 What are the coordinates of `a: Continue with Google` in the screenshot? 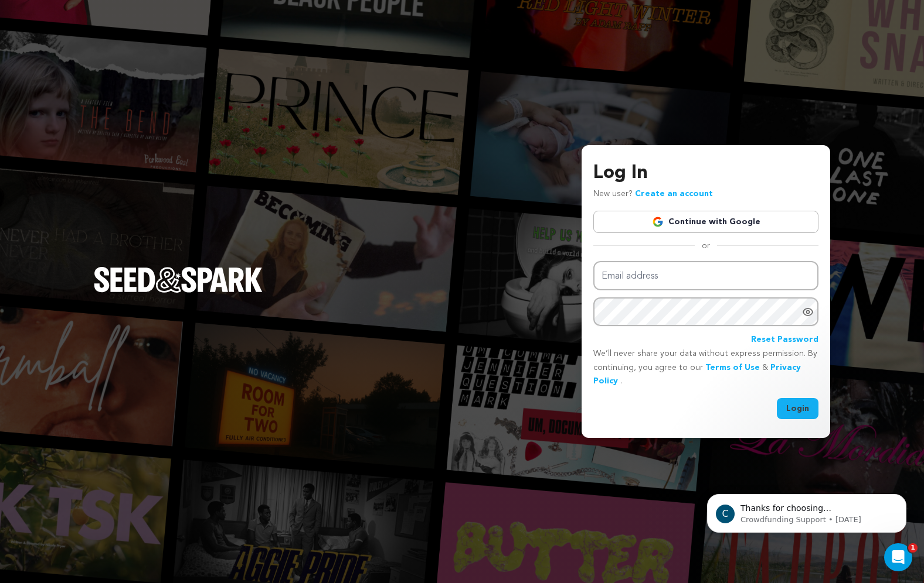 It's located at (706, 222).